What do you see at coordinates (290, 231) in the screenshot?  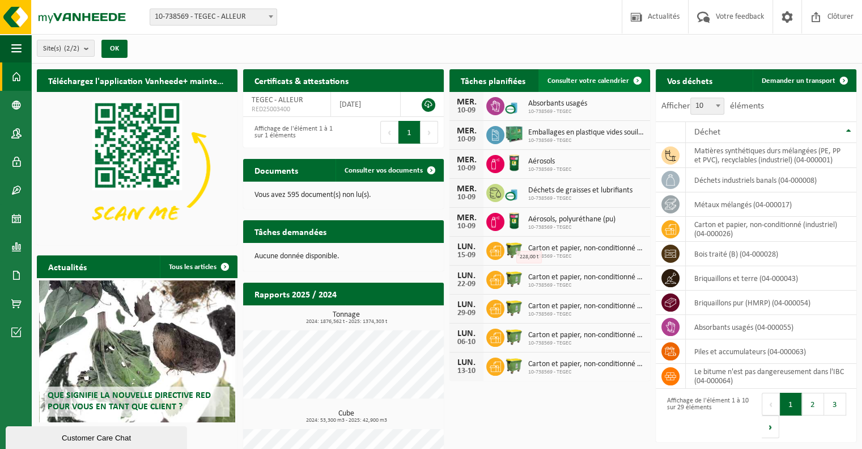 I see `h2: Tâches demandées` at bounding box center [290, 231].